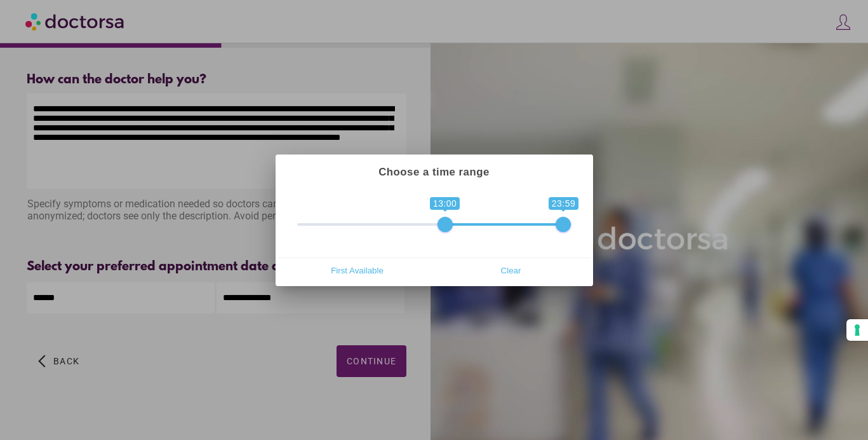 The width and height of the screenshot is (868, 440). What do you see at coordinates (564, 204) in the screenshot?
I see `span: 23:59` at bounding box center [564, 204].